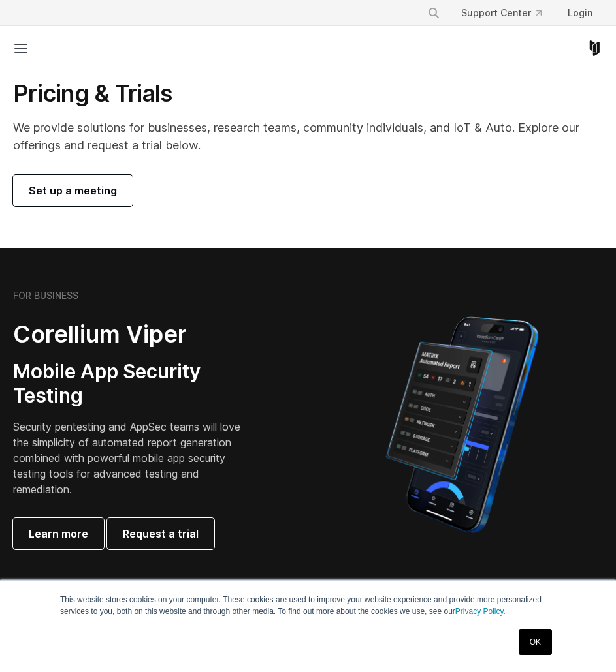 Image resolution: width=616 pixels, height=672 pixels. Describe the element at coordinates (58, 534) in the screenshot. I see `a: Learn more` at that location.